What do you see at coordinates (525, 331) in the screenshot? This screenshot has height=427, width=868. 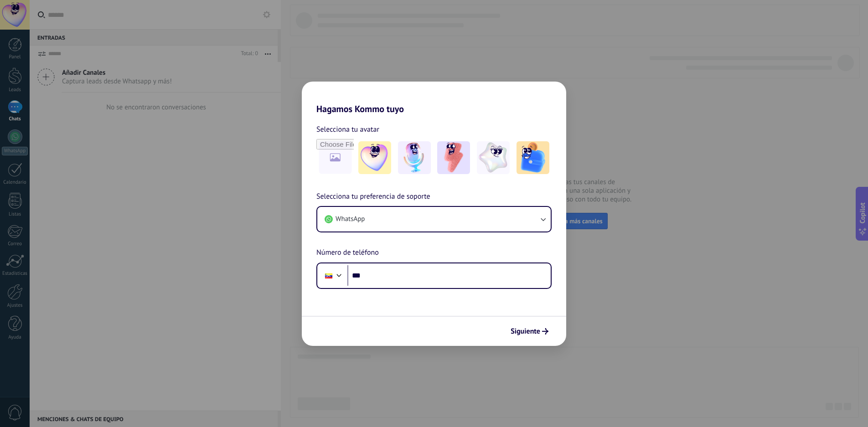 I see `span: Siguiente` at bounding box center [525, 331].